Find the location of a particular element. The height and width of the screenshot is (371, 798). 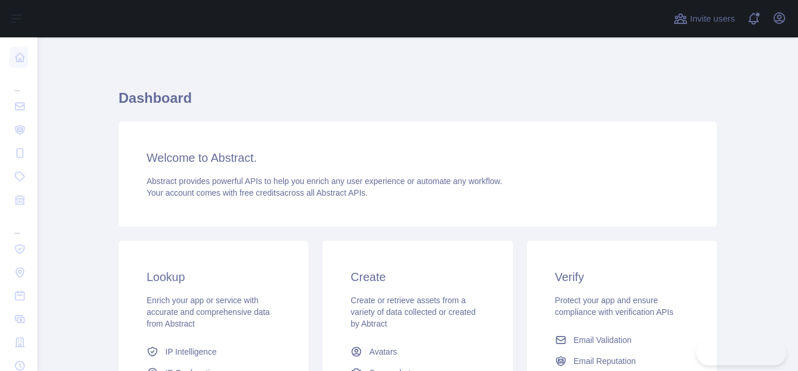

span: Protect your app and ensure compliance with verification APIs is located at coordinates (614, 306).